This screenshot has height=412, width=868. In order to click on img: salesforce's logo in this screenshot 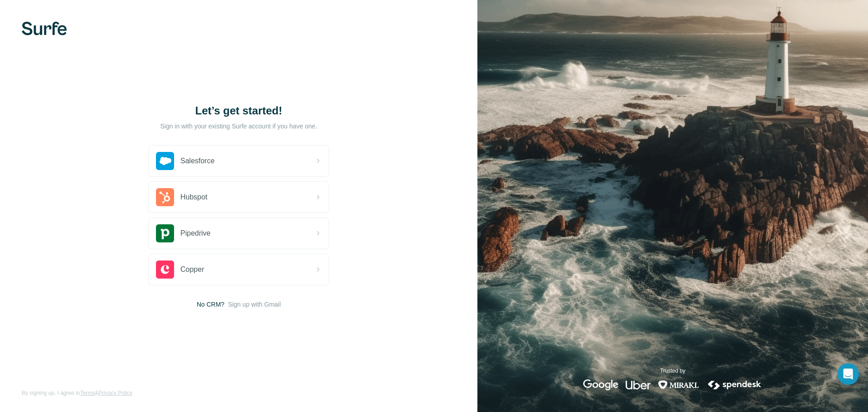, I will do `click(165, 161)`.